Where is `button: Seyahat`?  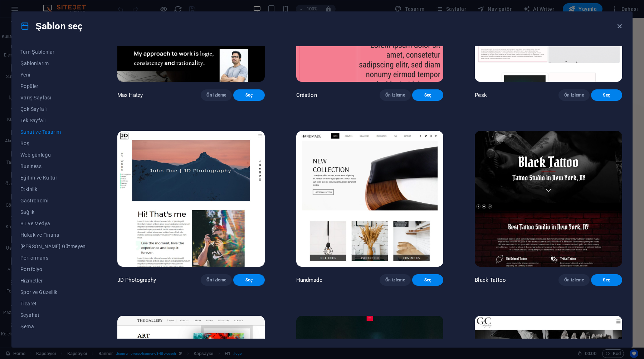 button: Seyahat is located at coordinates (53, 315).